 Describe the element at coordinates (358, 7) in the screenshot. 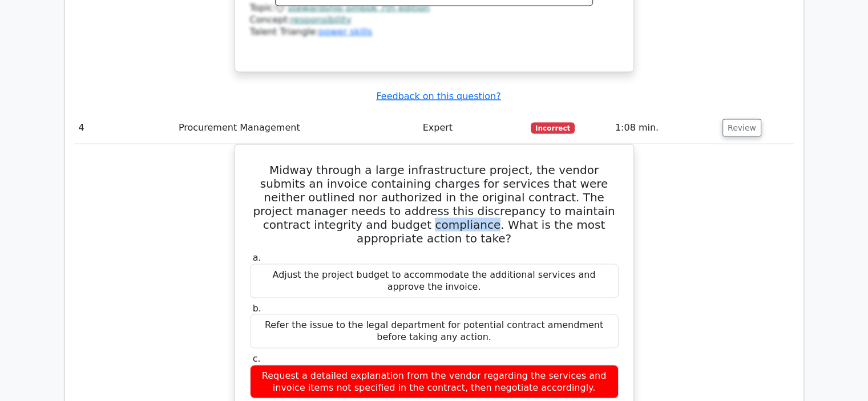

I see `a: stewardship pmbok 7th edition` at that location.